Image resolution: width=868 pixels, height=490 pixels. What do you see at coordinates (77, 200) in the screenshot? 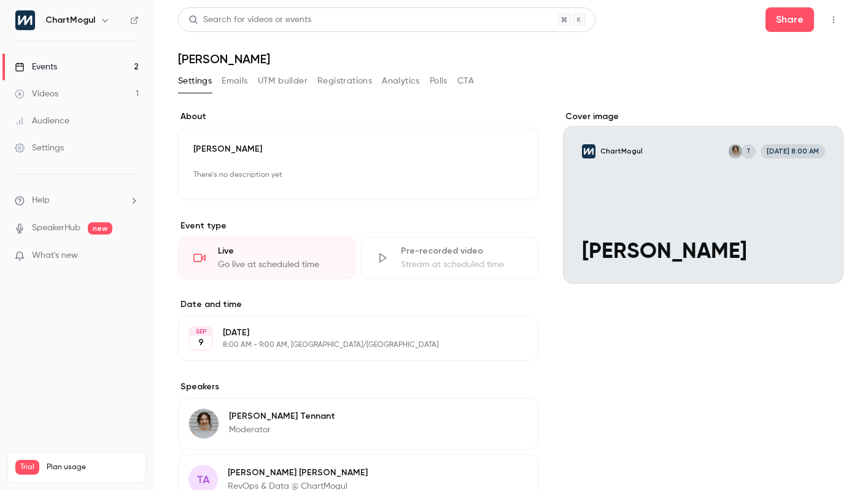
I see `li: help-dropdown-opener` at bounding box center [77, 200].